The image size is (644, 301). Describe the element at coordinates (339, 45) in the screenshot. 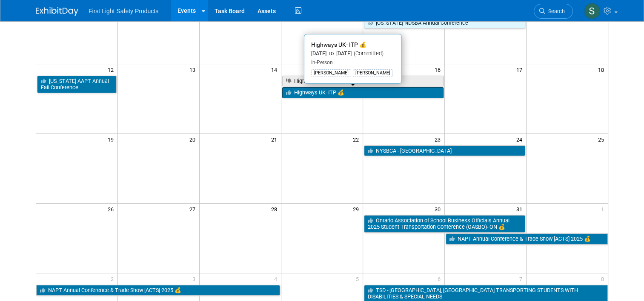

I see `span: Highways UK- ITP 💰` at that location.